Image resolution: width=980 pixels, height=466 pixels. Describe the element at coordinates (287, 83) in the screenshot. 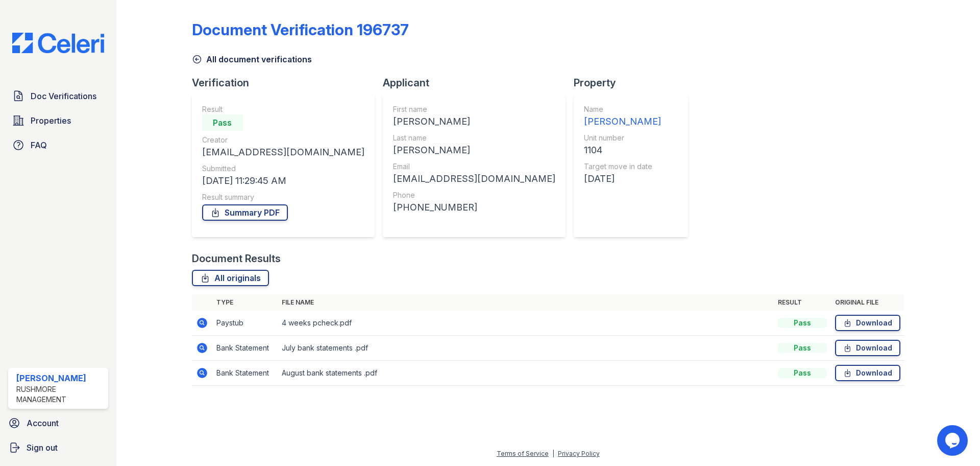

I see `div: Verification` at that location.